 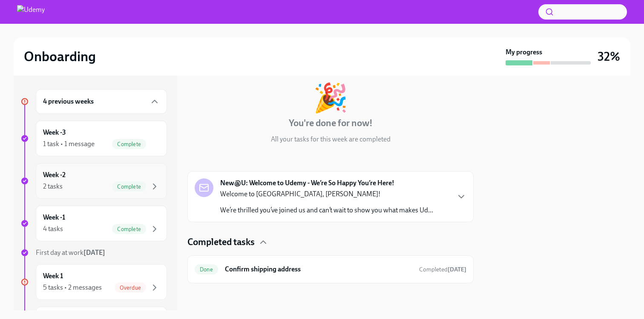 I want to click on div: Completed tasks, so click(x=330, y=242).